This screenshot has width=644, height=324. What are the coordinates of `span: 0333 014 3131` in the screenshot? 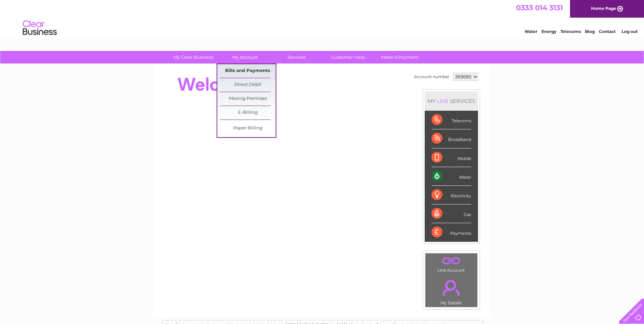 It's located at (540, 7).